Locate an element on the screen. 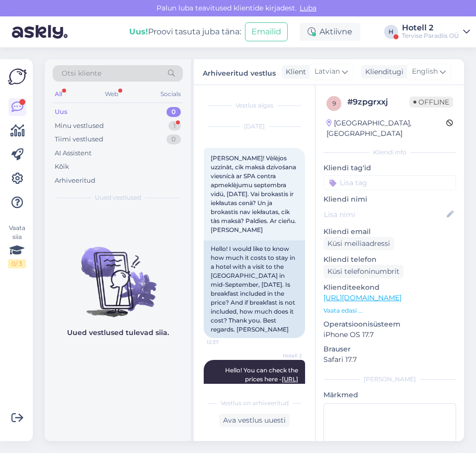 The height and width of the screenshot is (453, 476). p: Märkmed is located at coordinates (390, 394).